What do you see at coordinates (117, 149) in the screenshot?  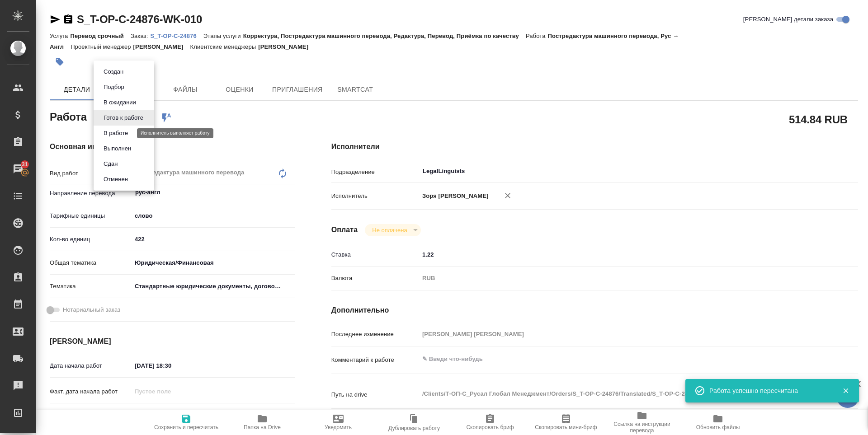 I see `button: Выполнен` at bounding box center [117, 149].